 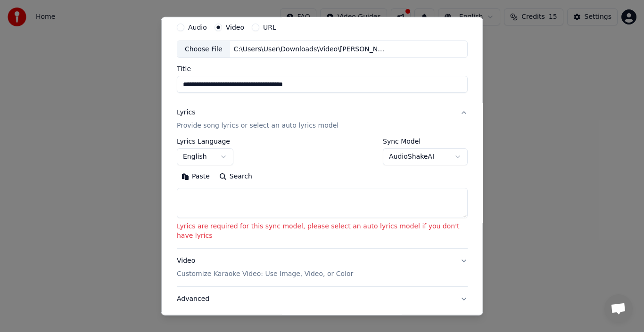 What do you see at coordinates (198, 27) in the screenshot?
I see `label: Audio` at bounding box center [198, 27].